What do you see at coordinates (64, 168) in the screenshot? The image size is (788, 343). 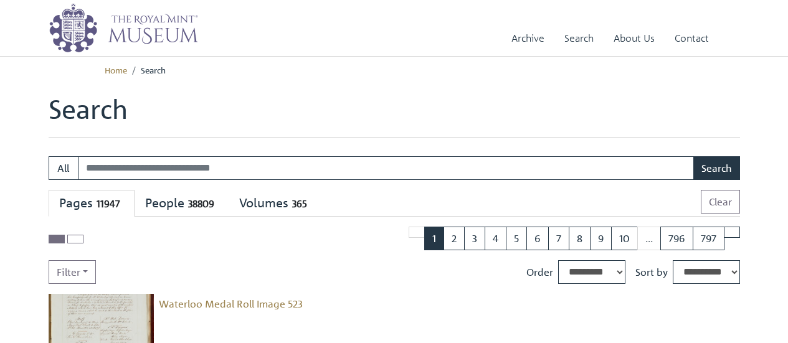 I see `button: All` at bounding box center [64, 168].